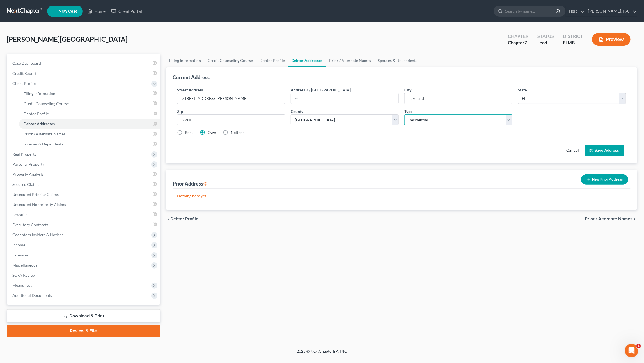  I want to click on div: District, so click(573, 36).